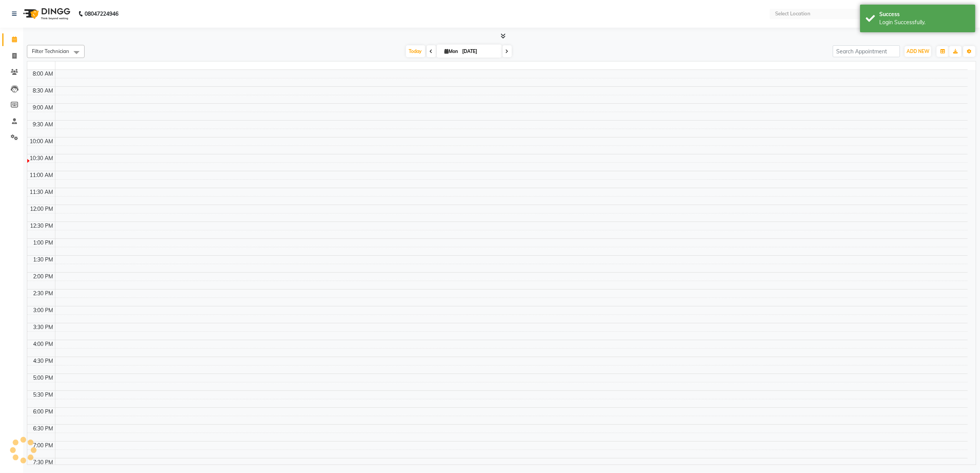 This screenshot has height=473, width=980. What do you see at coordinates (924, 22) in the screenshot?
I see `div: Login Successfully.` at bounding box center [924, 22].